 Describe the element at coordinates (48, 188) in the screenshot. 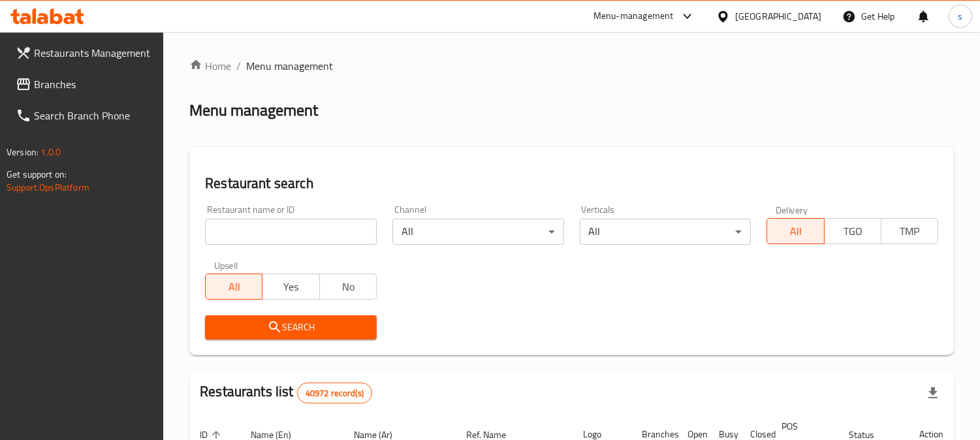

I see `a: Support.OpsPlatform` at that location.